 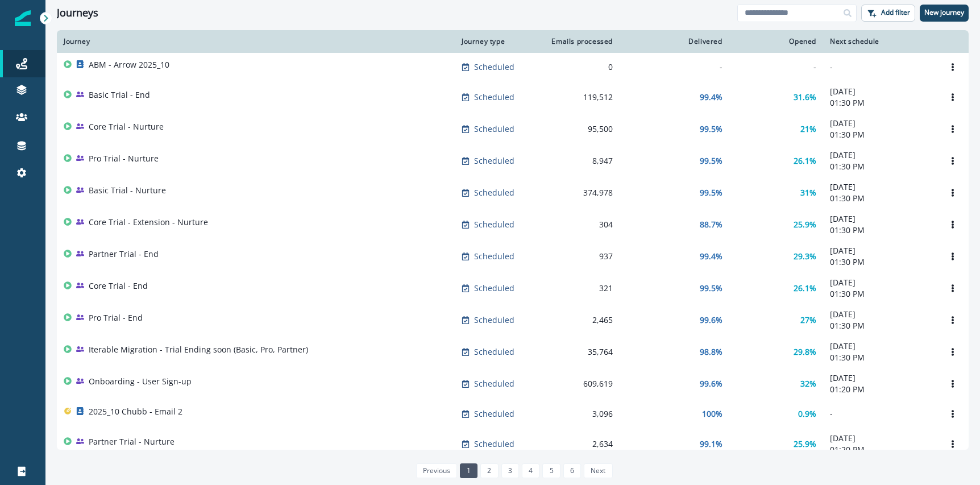 I want to click on button: New journey, so click(x=944, y=13).